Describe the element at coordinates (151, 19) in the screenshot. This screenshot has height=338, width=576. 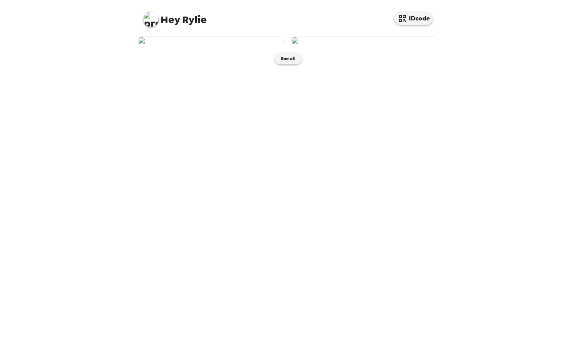
I see `img: profile pic` at that location.